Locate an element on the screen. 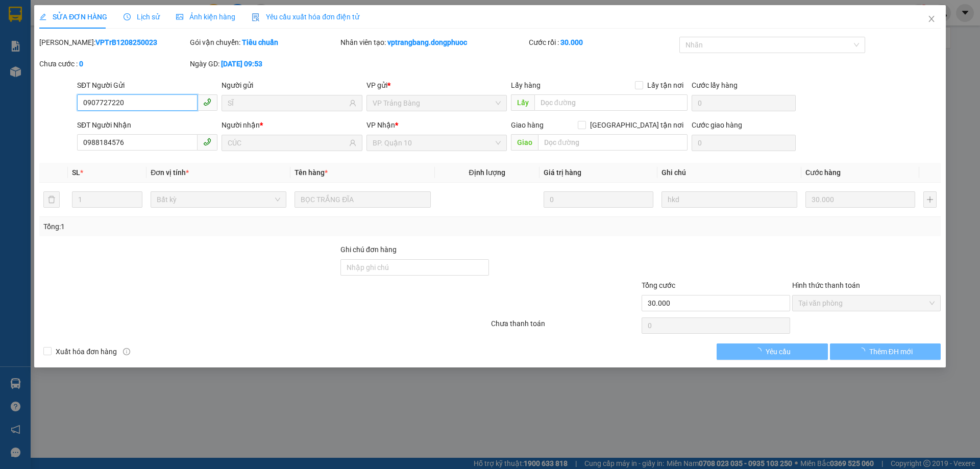 The width and height of the screenshot is (980, 469). input: Cước giao hàng is located at coordinates (744, 143).